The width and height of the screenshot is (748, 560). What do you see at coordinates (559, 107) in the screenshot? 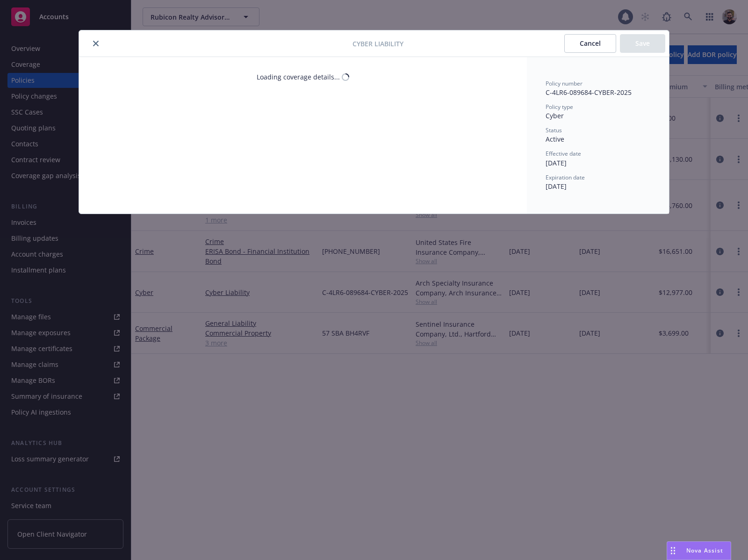
I see `span: Policy type` at bounding box center [559, 107].